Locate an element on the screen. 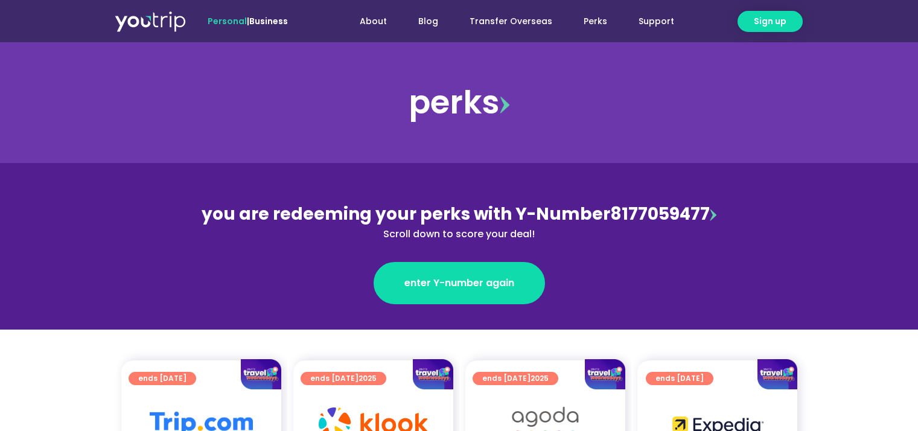 The width and height of the screenshot is (918, 431). span: you are redeeming your perks with Y-Number is located at coordinates (406, 214).